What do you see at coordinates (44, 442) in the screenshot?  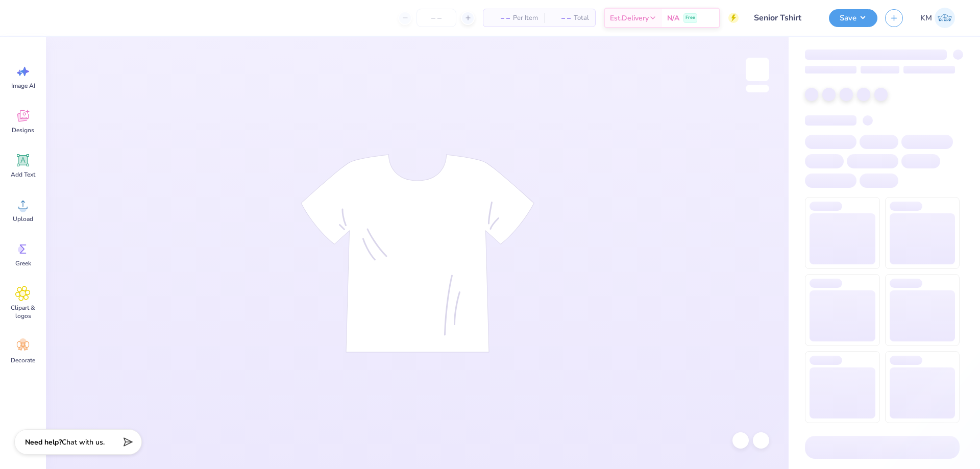 I see `strong: Need help?` at bounding box center [44, 442].